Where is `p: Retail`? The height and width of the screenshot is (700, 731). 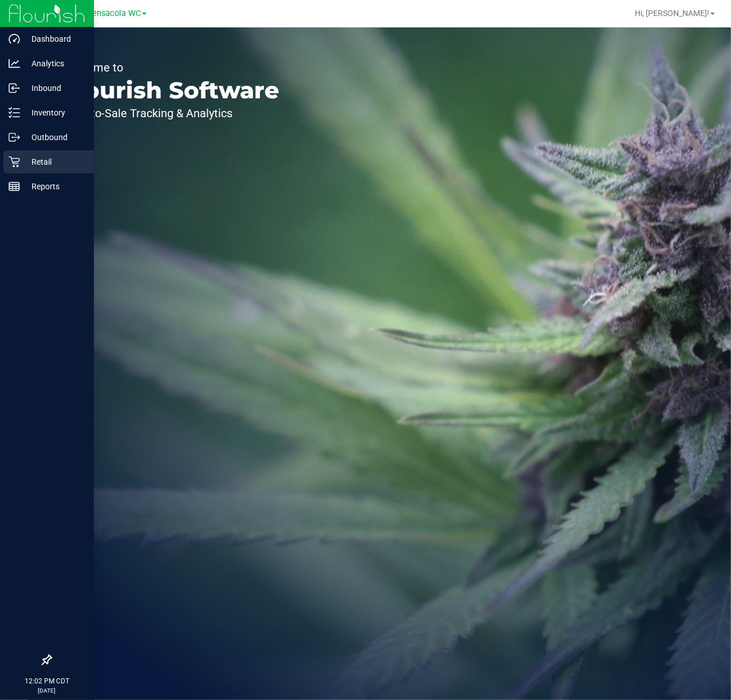 p: Retail is located at coordinates (54, 162).